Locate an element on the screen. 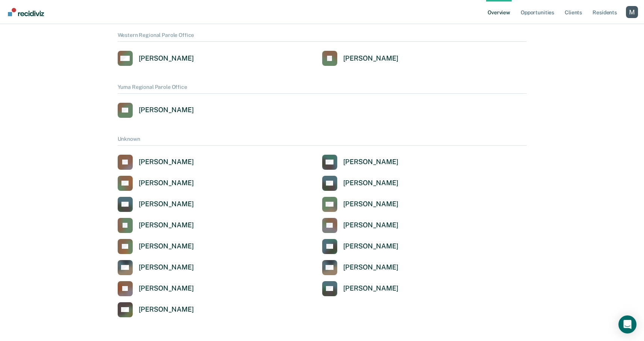  img: Recidiviz is located at coordinates (26, 12).